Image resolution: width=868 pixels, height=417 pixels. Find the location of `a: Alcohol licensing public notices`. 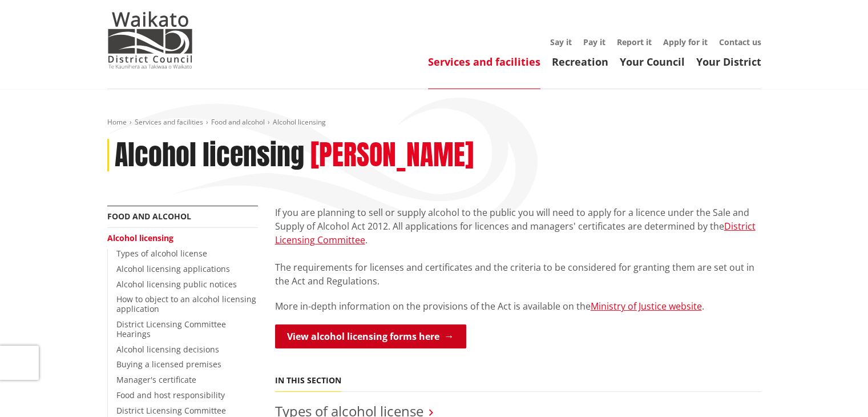

a: Alcohol licensing public notices is located at coordinates (176, 284).